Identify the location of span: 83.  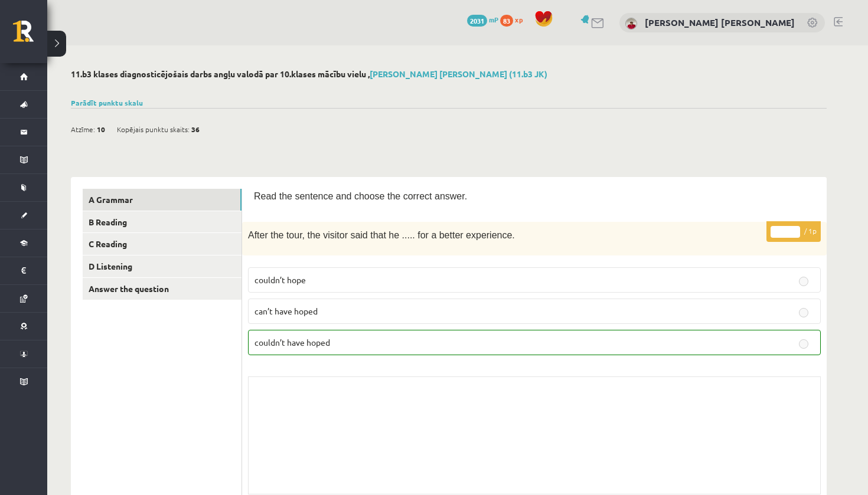
(507, 20).